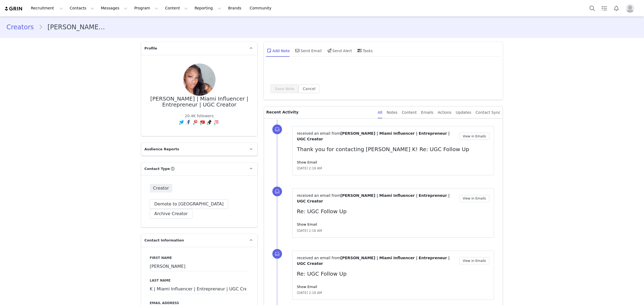 The image size is (644, 306). Describe the element at coordinates (617, 8) in the screenshot. I see `button: Notifications` at that location.